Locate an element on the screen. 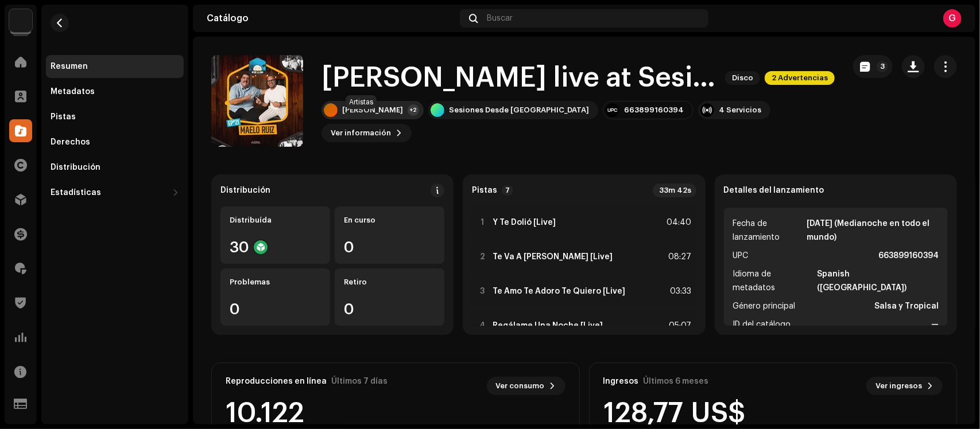 The height and width of the screenshot is (429, 980). span: UPC is located at coordinates (741, 256).